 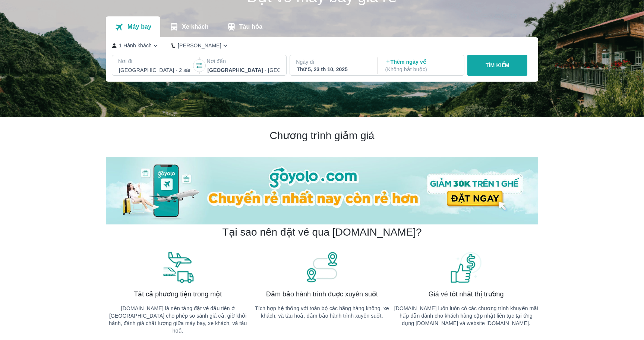 I want to click on p: TÌM KIẾM, so click(x=498, y=65).